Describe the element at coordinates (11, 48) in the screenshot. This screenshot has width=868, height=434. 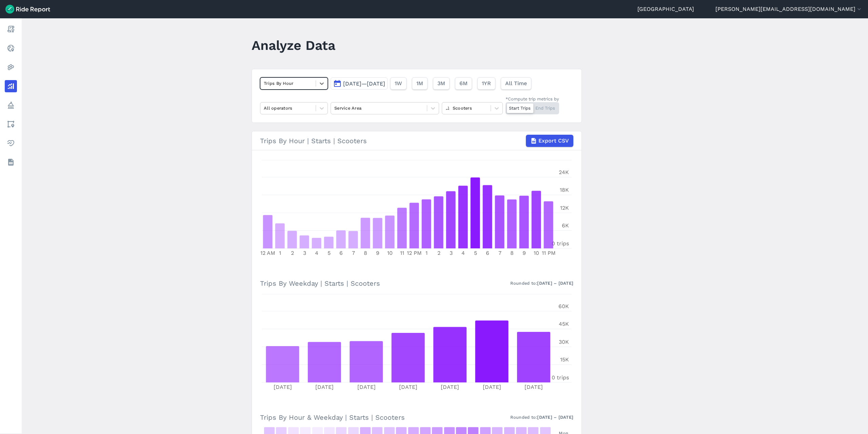
I see `a: Realtime` at that location.